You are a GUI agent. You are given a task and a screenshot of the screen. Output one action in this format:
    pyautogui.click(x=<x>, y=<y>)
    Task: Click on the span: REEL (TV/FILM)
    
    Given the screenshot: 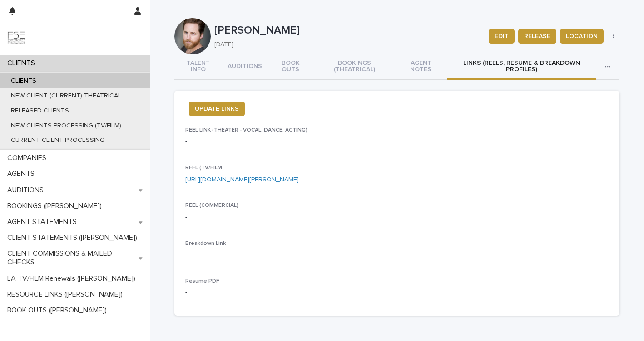 What is the action you would take?
    pyautogui.click(x=204, y=168)
    